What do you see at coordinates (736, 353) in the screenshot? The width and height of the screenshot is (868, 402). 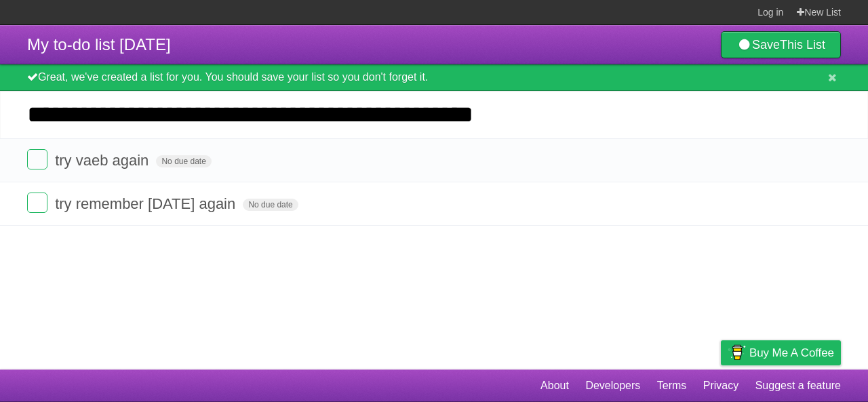 I see `img: Buy me a coffee` at bounding box center [736, 353].